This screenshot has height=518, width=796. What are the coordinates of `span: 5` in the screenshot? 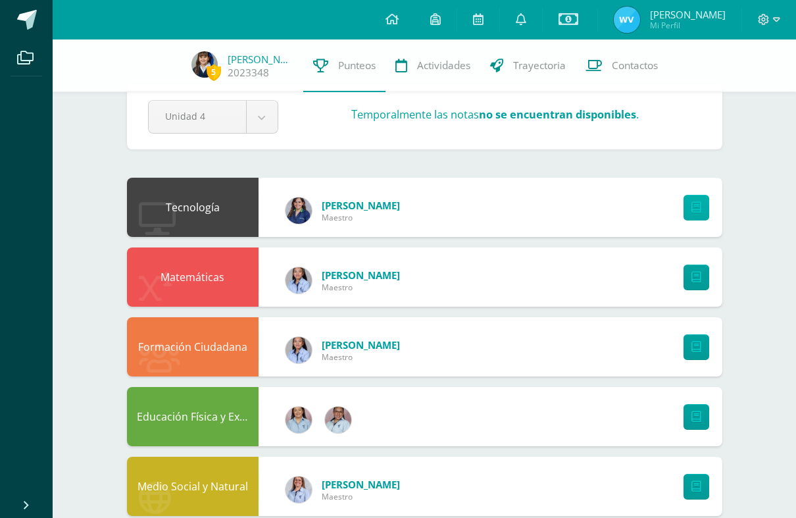 It's located at (214, 72).